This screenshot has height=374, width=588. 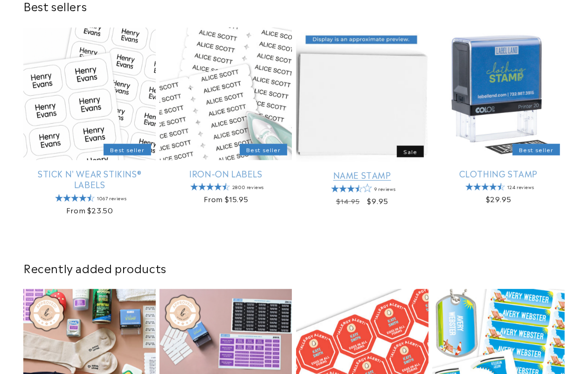 What do you see at coordinates (226, 173) in the screenshot?
I see `a: Iron-On Labels` at bounding box center [226, 173].